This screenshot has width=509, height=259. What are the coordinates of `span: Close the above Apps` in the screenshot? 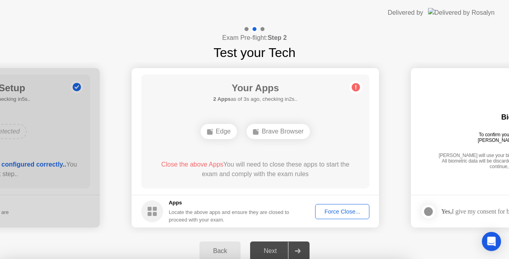 It's located at (192, 164).